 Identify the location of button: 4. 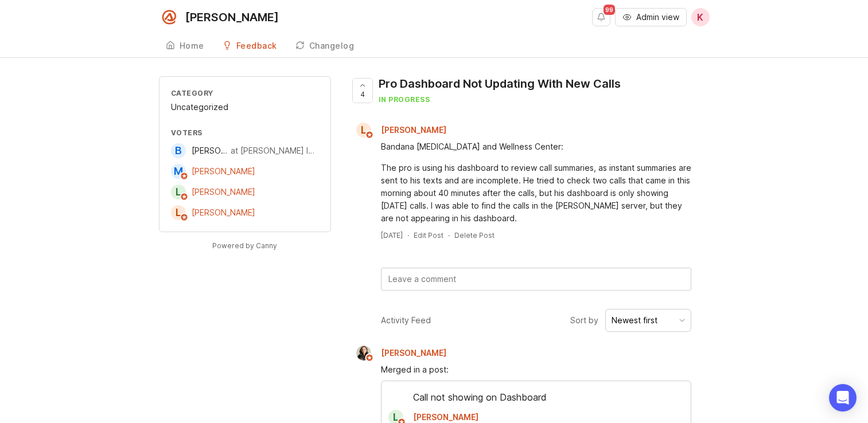
(362, 90).